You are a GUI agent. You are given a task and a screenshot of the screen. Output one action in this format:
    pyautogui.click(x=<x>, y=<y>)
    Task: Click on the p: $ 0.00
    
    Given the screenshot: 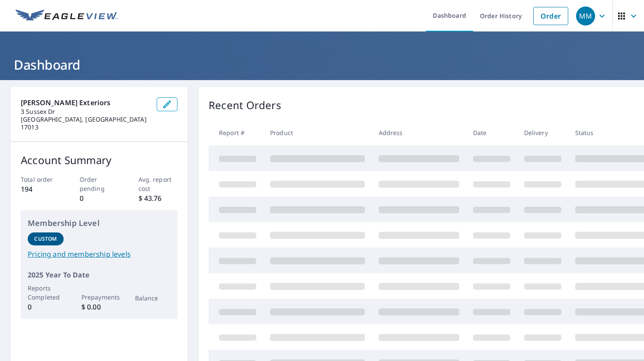 What is the action you would take?
    pyautogui.click(x=99, y=307)
    